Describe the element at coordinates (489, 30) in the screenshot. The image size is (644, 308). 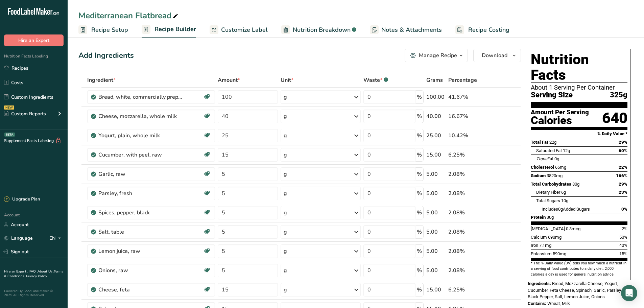
I see `span: Recipe Costing` at that location.